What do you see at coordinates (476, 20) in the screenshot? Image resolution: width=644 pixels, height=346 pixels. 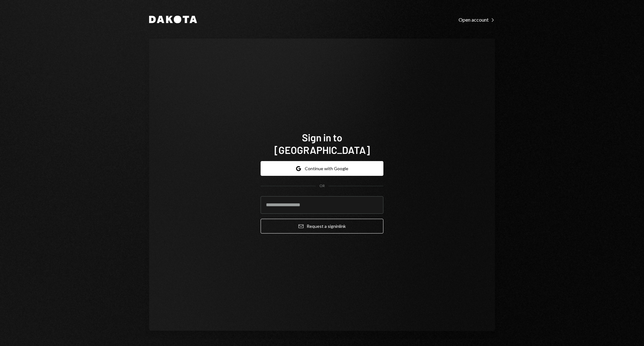 I see `div: Open account` at bounding box center [476, 20].